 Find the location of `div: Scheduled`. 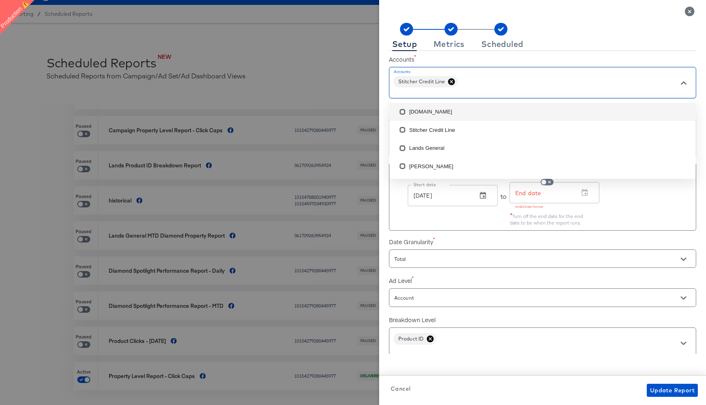

div: Scheduled is located at coordinates (502, 44).